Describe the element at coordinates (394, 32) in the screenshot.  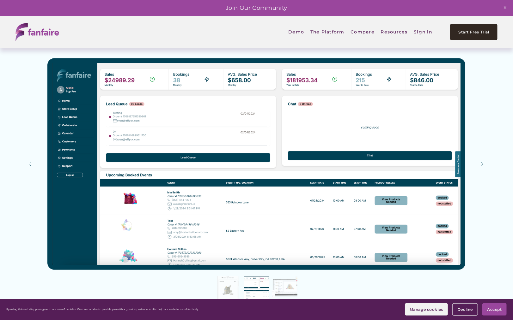
I see `span: Resources` at that location.